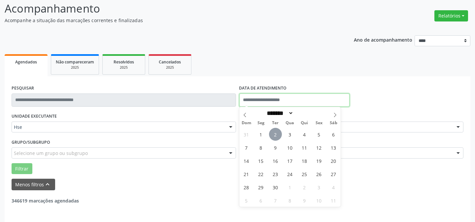  I want to click on span: Setembro 5, 2025, so click(319, 134).